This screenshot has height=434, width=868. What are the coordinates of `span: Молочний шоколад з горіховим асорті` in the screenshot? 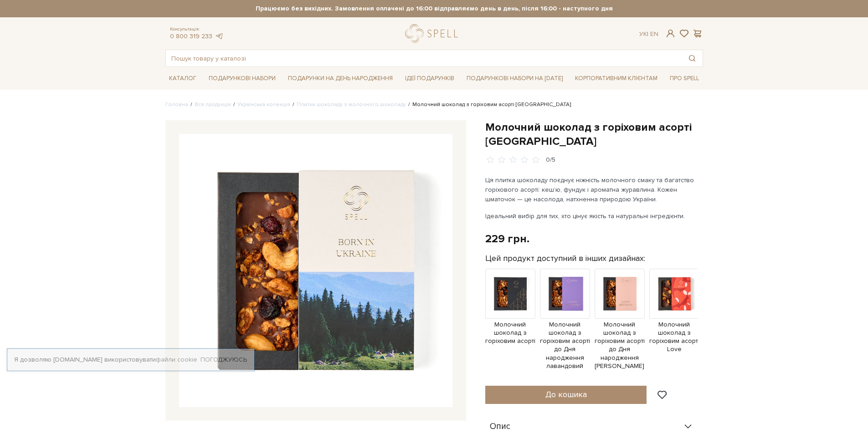 It's located at (510, 333).